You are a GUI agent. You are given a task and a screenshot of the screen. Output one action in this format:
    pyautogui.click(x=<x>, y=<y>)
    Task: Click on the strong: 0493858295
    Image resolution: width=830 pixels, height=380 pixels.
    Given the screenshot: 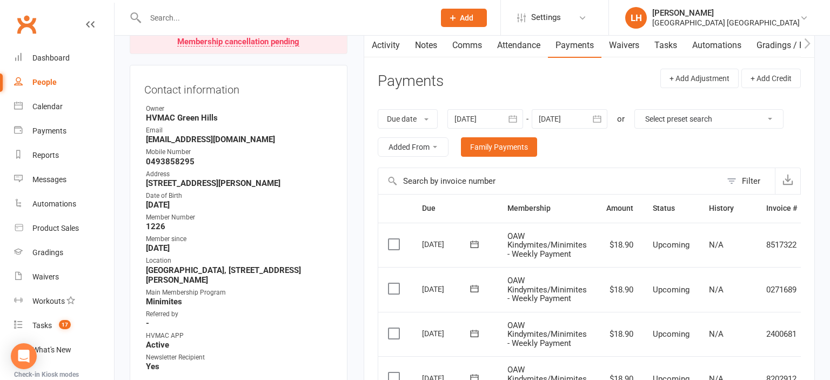 What is the action you would take?
    pyautogui.click(x=239, y=162)
    